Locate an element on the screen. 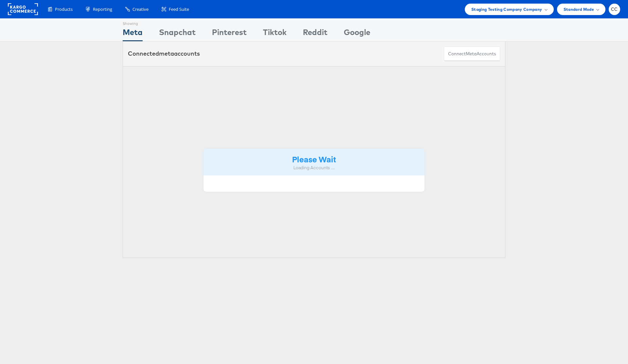 The width and height of the screenshot is (628, 364). div: Connected accounts is located at coordinates (164, 54).